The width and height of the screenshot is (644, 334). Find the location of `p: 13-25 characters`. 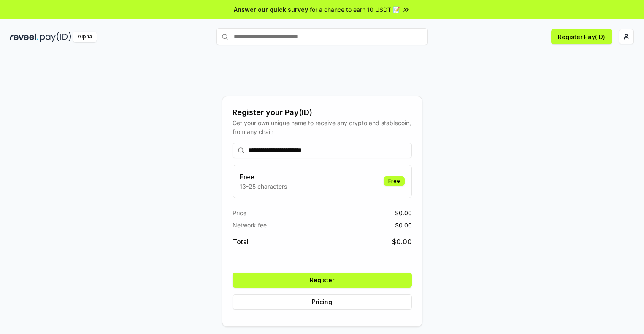

p: 13-25 characters is located at coordinates (263, 186).